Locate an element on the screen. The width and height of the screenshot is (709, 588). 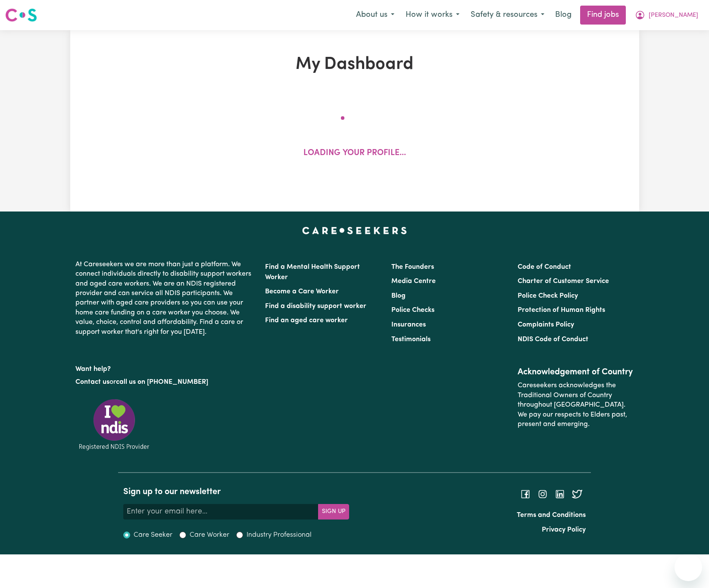
h1: My Dashboard is located at coordinates (354, 64).